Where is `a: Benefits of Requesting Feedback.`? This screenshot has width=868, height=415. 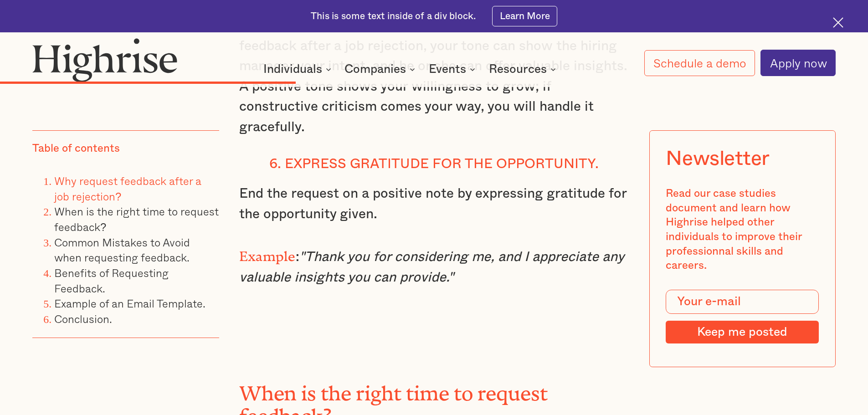 a: Benefits of Requesting Feedback. is located at coordinates (112, 280).